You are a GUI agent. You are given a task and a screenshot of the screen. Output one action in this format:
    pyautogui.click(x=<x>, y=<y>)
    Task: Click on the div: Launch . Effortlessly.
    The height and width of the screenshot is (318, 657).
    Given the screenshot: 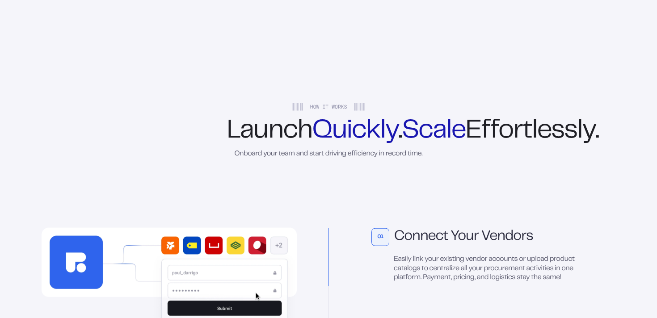 What is the action you would take?
    pyautogui.click(x=329, y=131)
    